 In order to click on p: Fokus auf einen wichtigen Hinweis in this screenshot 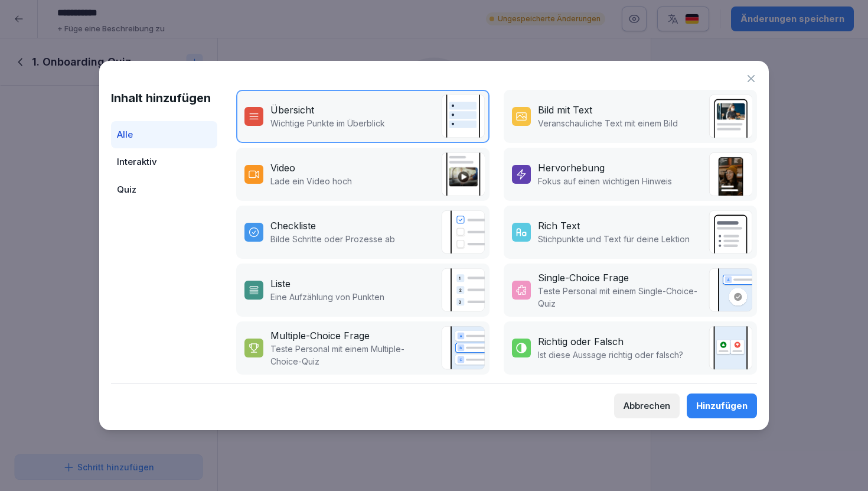, I will do `click(605, 181)`.